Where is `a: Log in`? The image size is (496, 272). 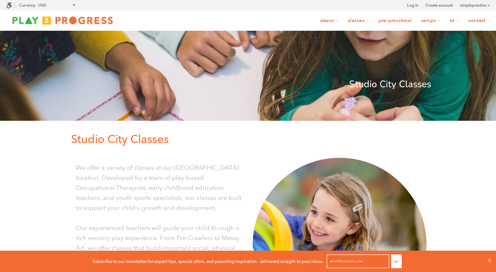
a: Log in is located at coordinates (413, 5).